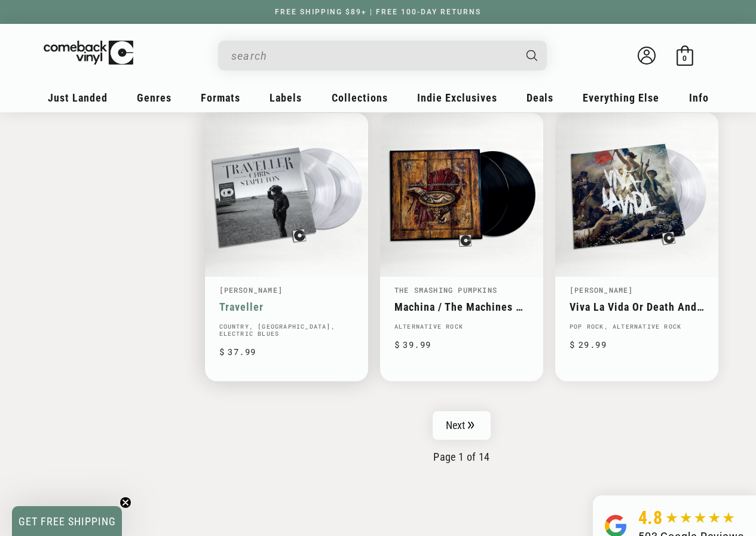  Describe the element at coordinates (462, 425) in the screenshot. I see `a: Next` at that location.